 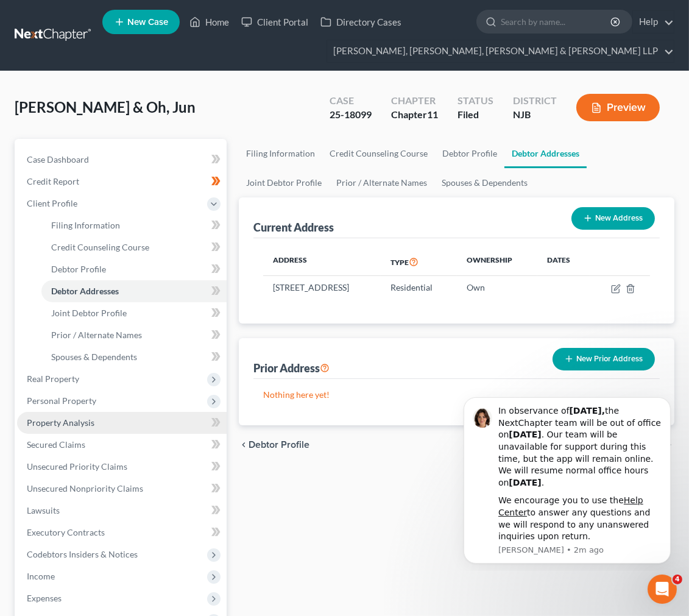 I want to click on div: We encourage you to use the to answer any questions and we will respond to any unanswered inquiri..., so click(x=135, y=133).